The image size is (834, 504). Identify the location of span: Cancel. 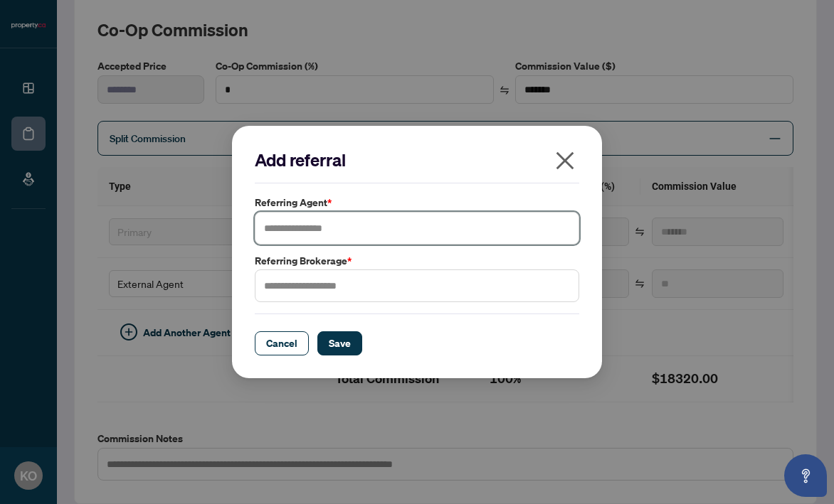
(282, 344).